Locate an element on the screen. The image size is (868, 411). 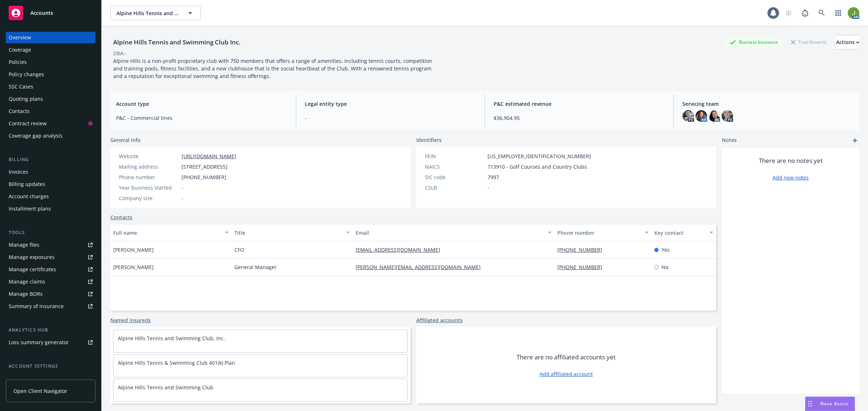
a: Manage BORs is located at coordinates (51, 294).